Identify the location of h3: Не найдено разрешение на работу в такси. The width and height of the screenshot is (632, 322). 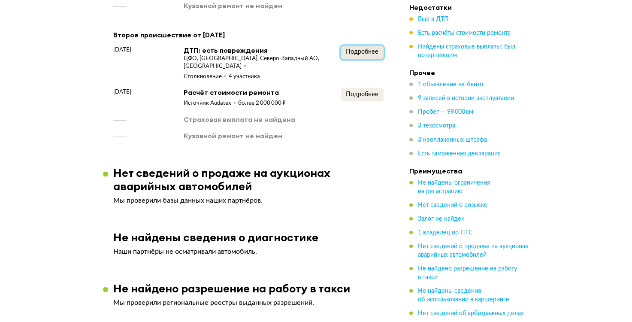
(232, 288).